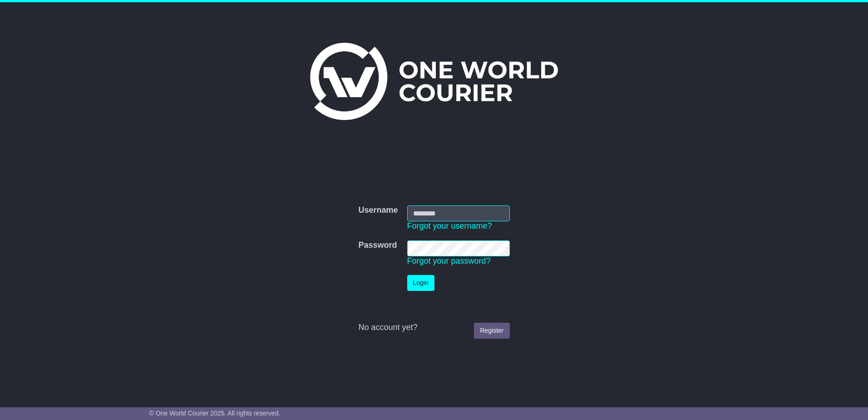 The height and width of the screenshot is (420, 868). Describe the element at coordinates (491, 330) in the screenshot. I see `a: Register` at that location.